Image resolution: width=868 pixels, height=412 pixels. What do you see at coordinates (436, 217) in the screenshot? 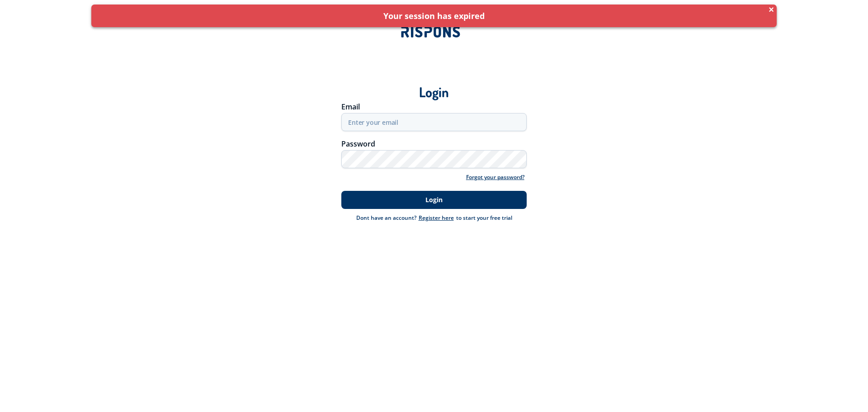
I see `a: Register here` at bounding box center [436, 217].